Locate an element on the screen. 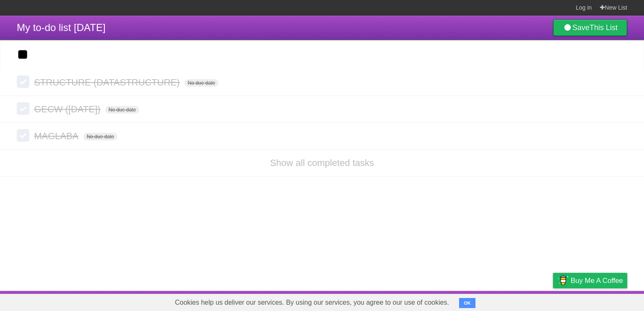 This screenshot has width=644, height=311. a: Privacy is located at coordinates (552, 301).